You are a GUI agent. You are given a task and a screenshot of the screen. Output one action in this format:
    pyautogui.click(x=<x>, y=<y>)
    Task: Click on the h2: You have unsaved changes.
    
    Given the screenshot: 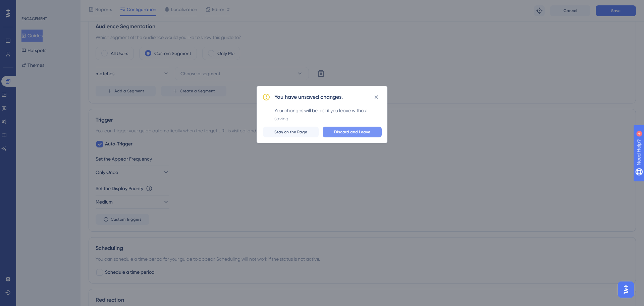 What is the action you would take?
    pyautogui.click(x=308, y=97)
    